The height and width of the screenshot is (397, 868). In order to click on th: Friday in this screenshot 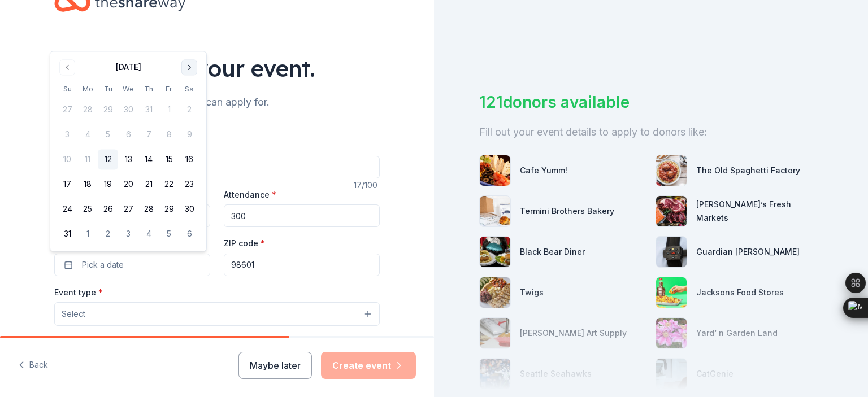, I will do `click(169, 89)`.